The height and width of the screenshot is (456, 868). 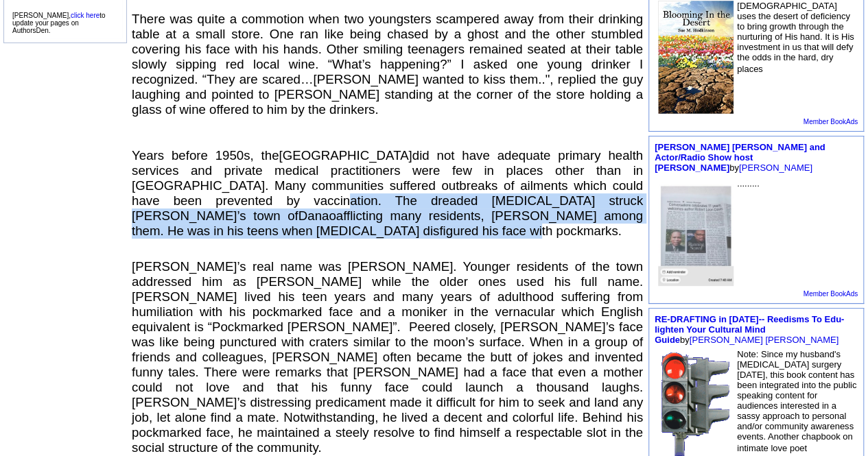 I want to click on img: 68812.jpg, so click(x=695, y=57).